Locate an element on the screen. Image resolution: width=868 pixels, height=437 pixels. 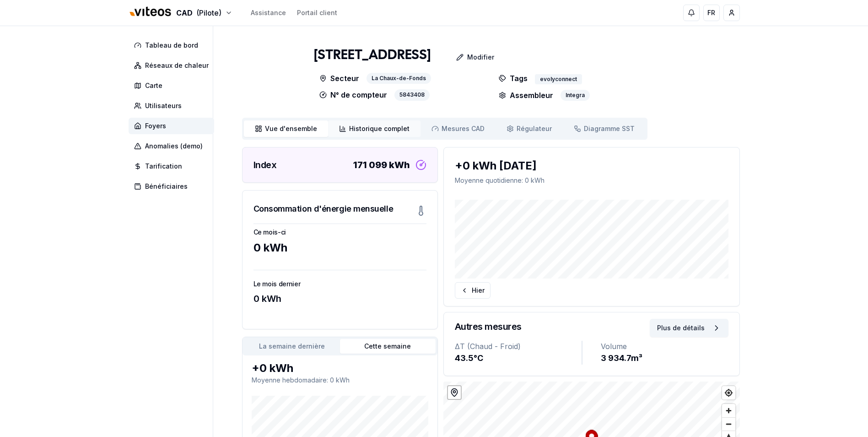
img: Viteos - CAD Logo is located at coordinates (151, 12).